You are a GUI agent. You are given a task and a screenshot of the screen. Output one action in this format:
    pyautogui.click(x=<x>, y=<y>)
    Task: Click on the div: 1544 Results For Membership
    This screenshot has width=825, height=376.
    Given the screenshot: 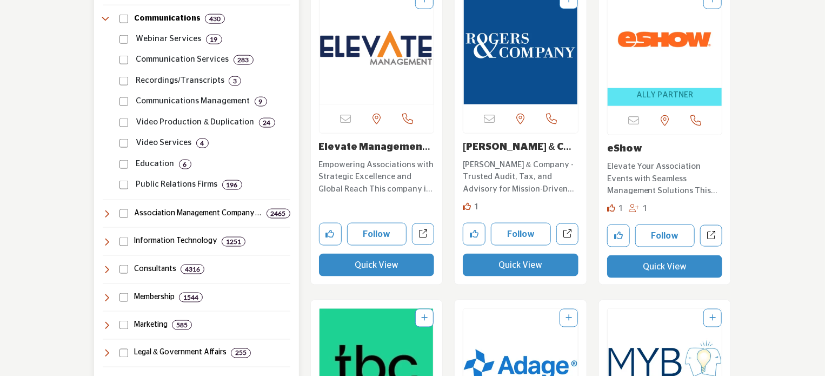 What is the action you would take?
    pyautogui.click(x=191, y=297)
    